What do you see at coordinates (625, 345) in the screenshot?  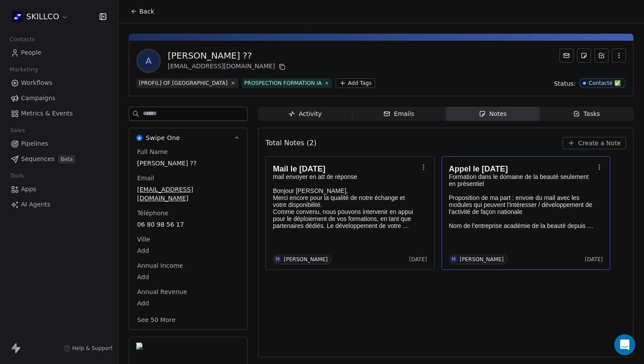 I see `div: Open Intercom Messenger` at bounding box center [625, 345].